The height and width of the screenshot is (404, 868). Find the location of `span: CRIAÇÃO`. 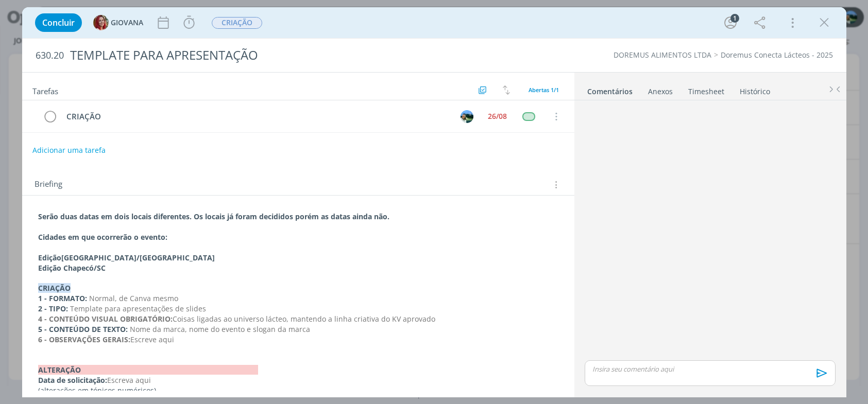

span: CRIAÇÃO is located at coordinates (237, 23).